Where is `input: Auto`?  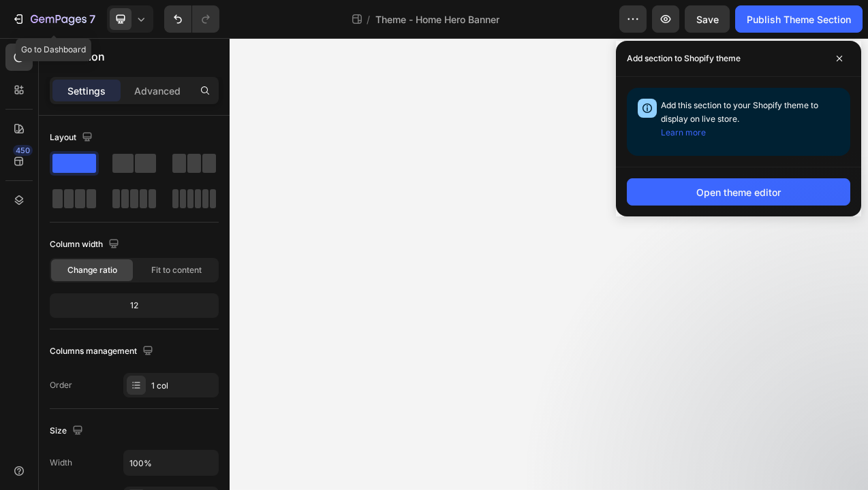
input: Auto is located at coordinates (171, 463).